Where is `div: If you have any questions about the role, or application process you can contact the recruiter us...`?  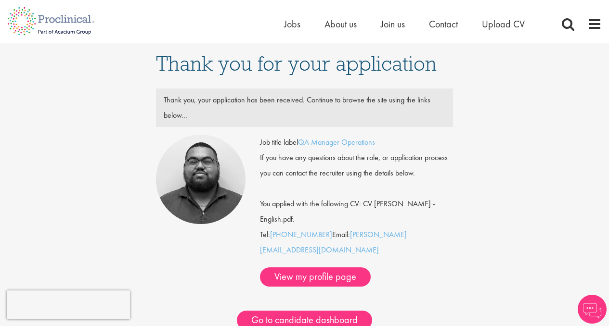 div: If you have any questions about the role, or application process you can contact the recruiter us... is located at coordinates (357, 166).